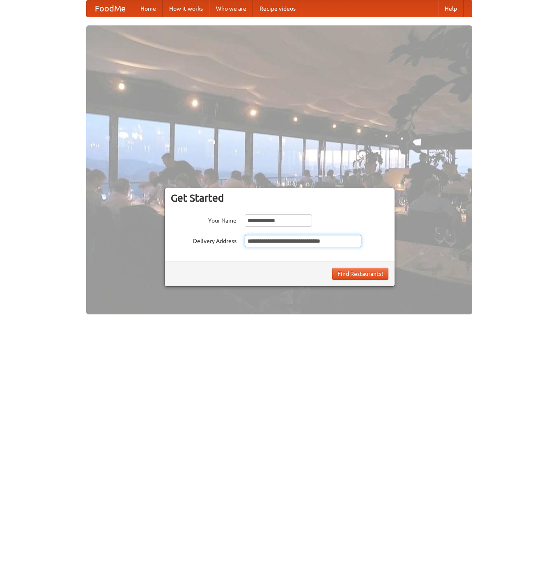 The width and height of the screenshot is (558, 580). What do you see at coordinates (203, 240) in the screenshot?
I see `label: Delivery Address` at bounding box center [203, 240].